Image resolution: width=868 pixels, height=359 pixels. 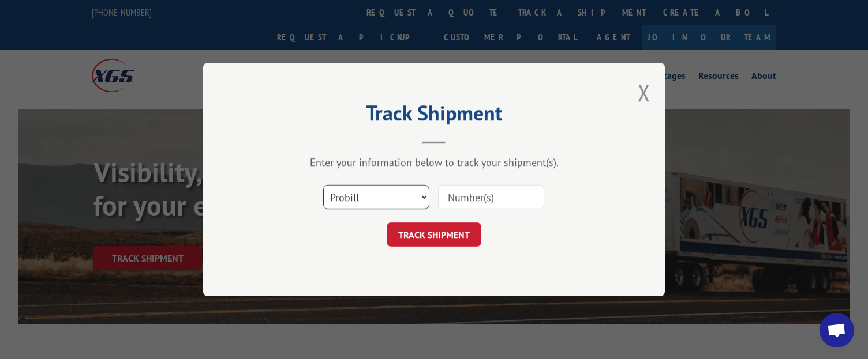 What do you see at coordinates (434, 235) in the screenshot?
I see `button: TRACK SHIPMENT` at bounding box center [434, 235].